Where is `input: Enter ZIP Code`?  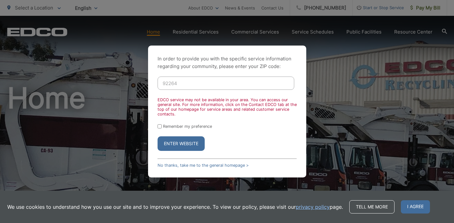 input: Enter ZIP Code is located at coordinates (226, 83).